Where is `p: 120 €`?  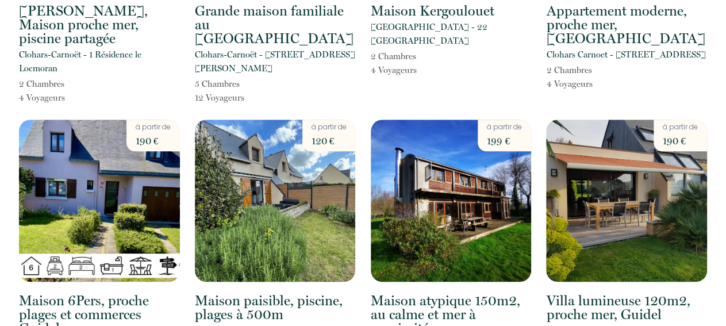 p: 120 € is located at coordinates (329, 141).